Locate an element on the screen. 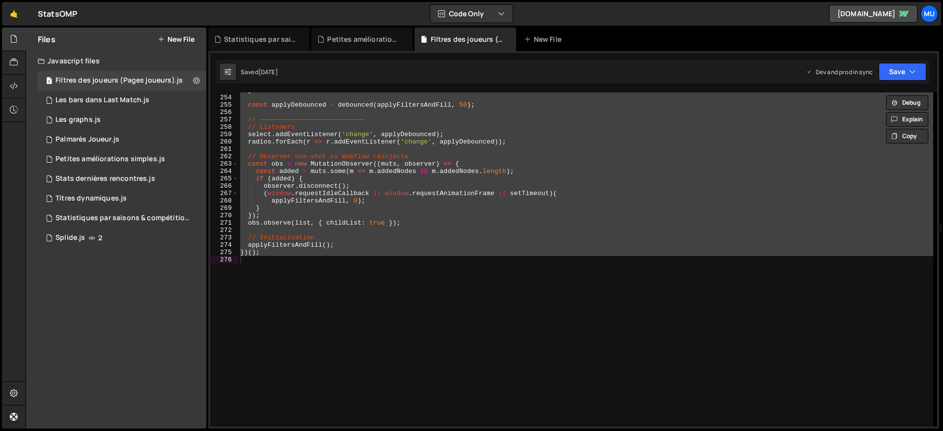 The height and width of the screenshot is (431, 943). button: Debug is located at coordinates (907, 103).